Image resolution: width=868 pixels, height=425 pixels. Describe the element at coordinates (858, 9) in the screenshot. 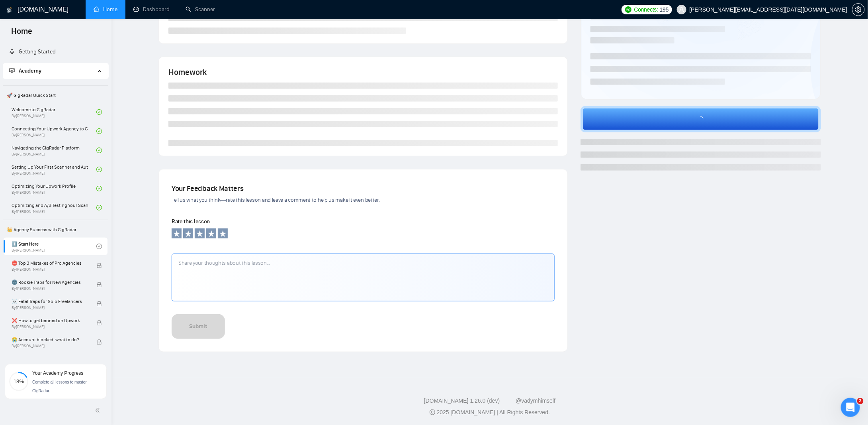

I see `a: setting` at that location.